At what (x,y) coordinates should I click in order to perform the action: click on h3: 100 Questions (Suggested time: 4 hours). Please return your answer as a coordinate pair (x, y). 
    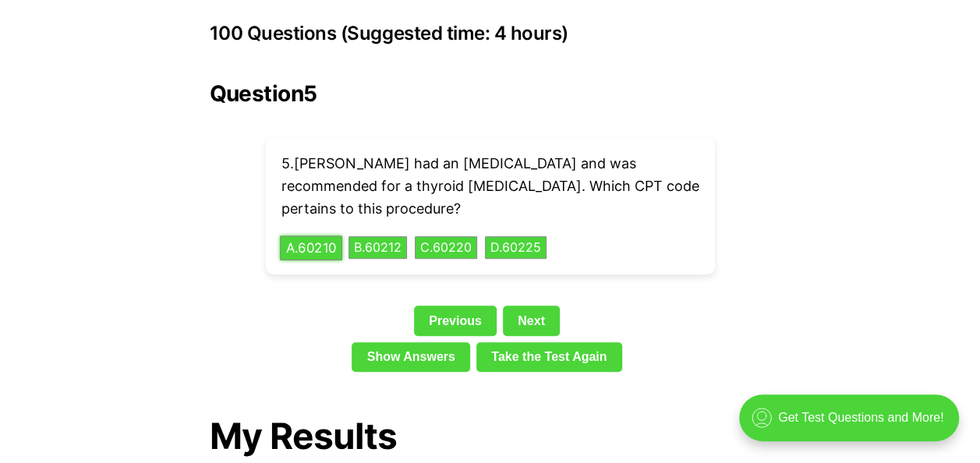
    Looking at the image, I should click on (490, 33).